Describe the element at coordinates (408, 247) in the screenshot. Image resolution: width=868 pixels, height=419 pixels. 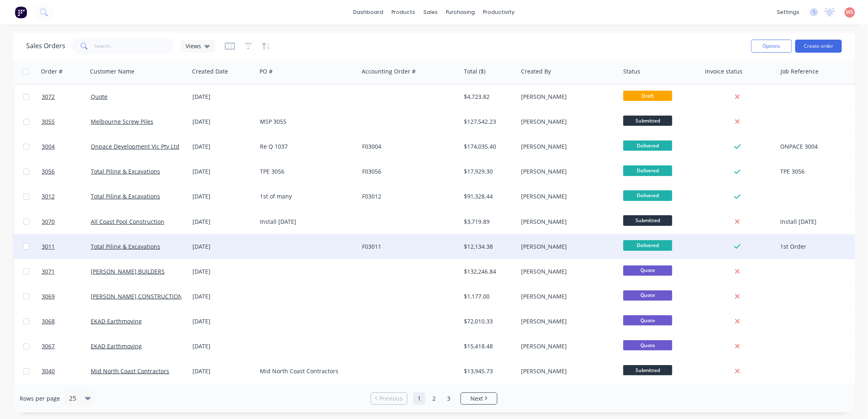
I see `div: F03011` at that location.